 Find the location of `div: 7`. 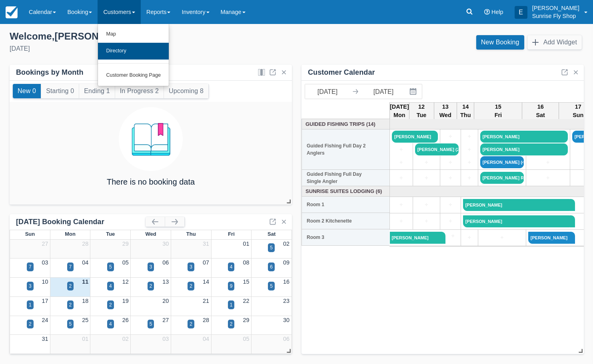

div: 7 is located at coordinates (30, 267).